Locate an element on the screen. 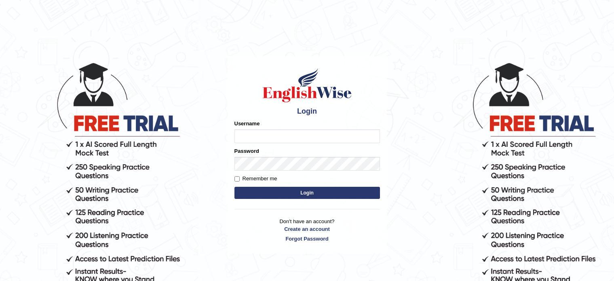 The height and width of the screenshot is (281, 614). a: Create an account is located at coordinates (307, 229).